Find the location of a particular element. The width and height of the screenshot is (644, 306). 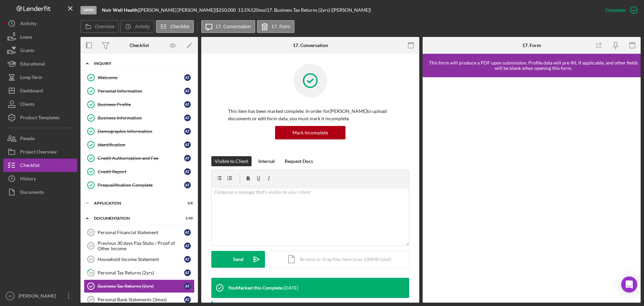

div: History is located at coordinates (28, 180).